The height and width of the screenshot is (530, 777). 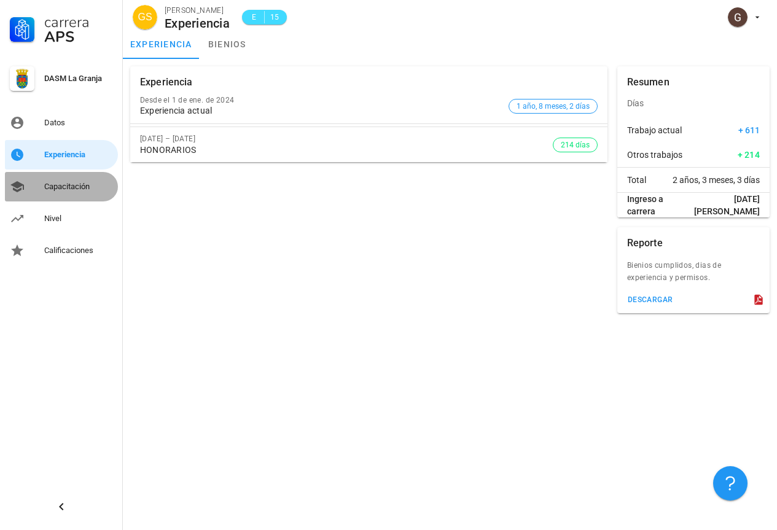 What do you see at coordinates (61, 187) in the screenshot?
I see `a: Capacitación` at bounding box center [61, 187].